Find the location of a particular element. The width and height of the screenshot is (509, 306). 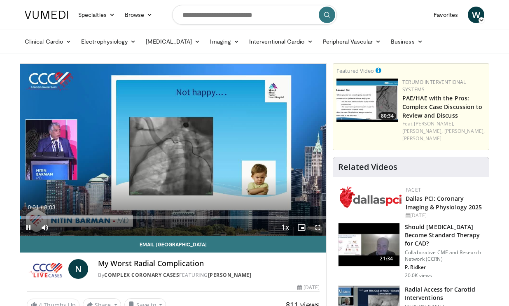

a: Specialties is located at coordinates (96, 15).